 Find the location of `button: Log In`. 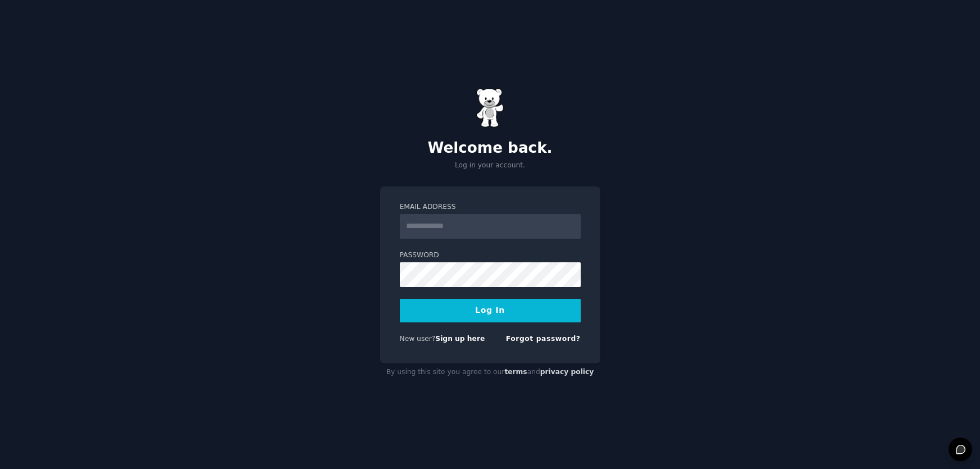

button: Log In is located at coordinates (490, 311).